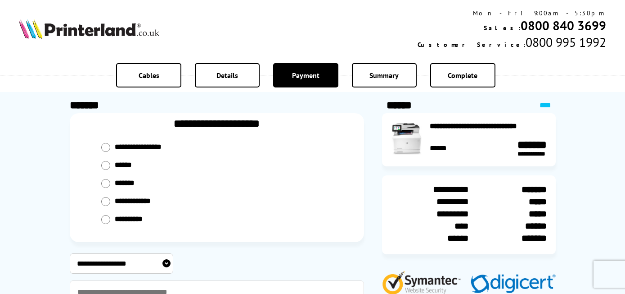 This screenshot has width=625, height=294. Describe the element at coordinates (384, 75) in the screenshot. I see `span: Summary` at that location.